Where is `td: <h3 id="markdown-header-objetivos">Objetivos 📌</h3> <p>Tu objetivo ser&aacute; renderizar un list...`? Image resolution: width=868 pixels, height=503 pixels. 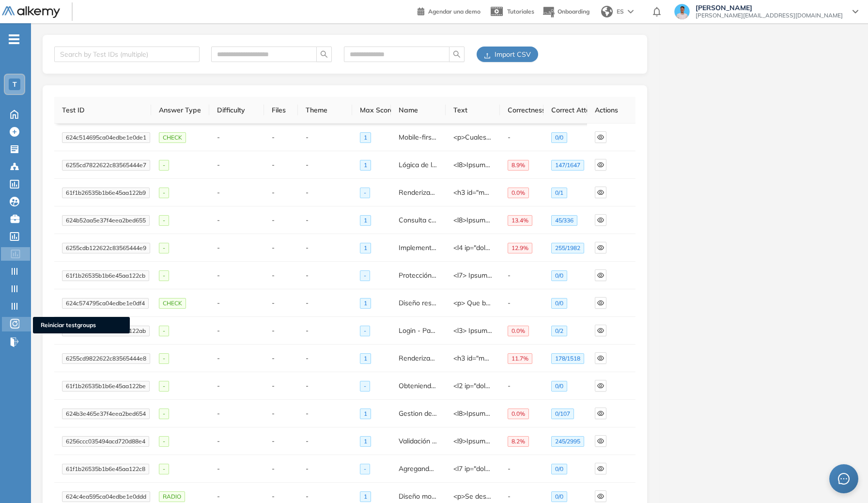 td: <h3 id="markdown-header-objetivos">Objetivos 📌</h3> <p>Tu objetivo ser&aacute; renderizar un list... is located at coordinates (473, 358).